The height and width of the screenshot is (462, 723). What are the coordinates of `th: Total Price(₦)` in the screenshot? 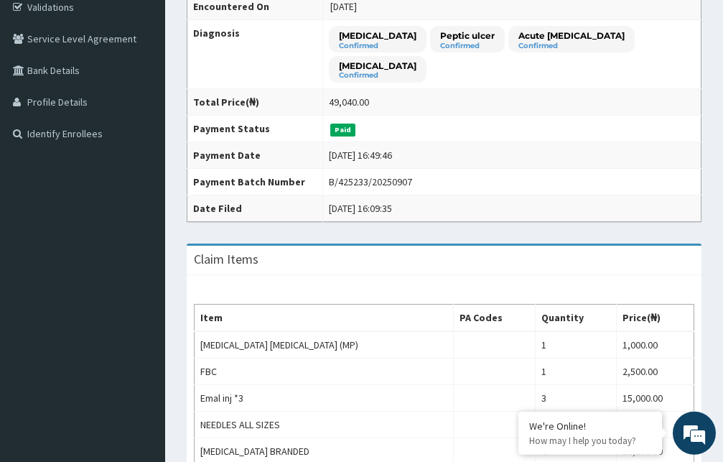 It's located at (255, 102).